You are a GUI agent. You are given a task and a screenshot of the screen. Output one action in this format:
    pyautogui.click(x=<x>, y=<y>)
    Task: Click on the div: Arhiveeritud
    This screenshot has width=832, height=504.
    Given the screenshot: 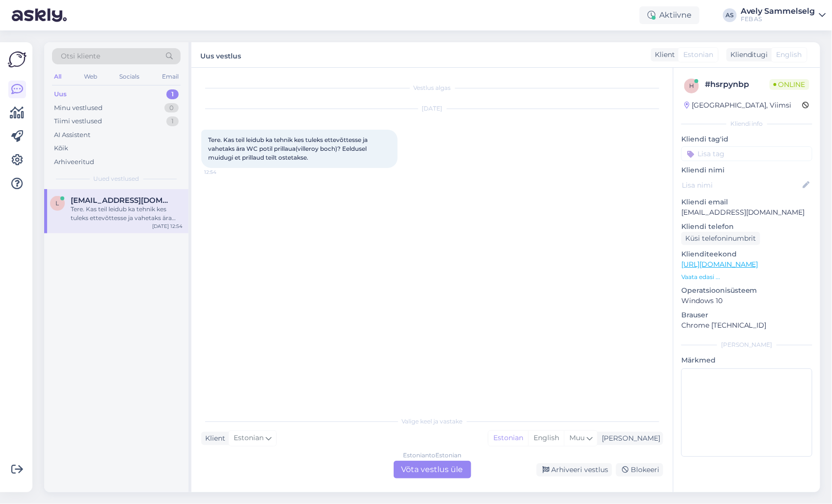 What is the action you would take?
    pyautogui.click(x=74, y=162)
    